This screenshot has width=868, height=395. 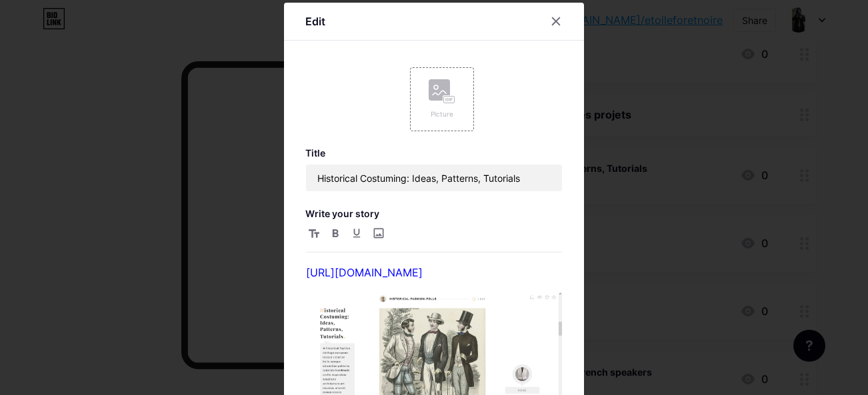 What do you see at coordinates (442, 114) in the screenshot?
I see `div: Picture` at bounding box center [442, 114].